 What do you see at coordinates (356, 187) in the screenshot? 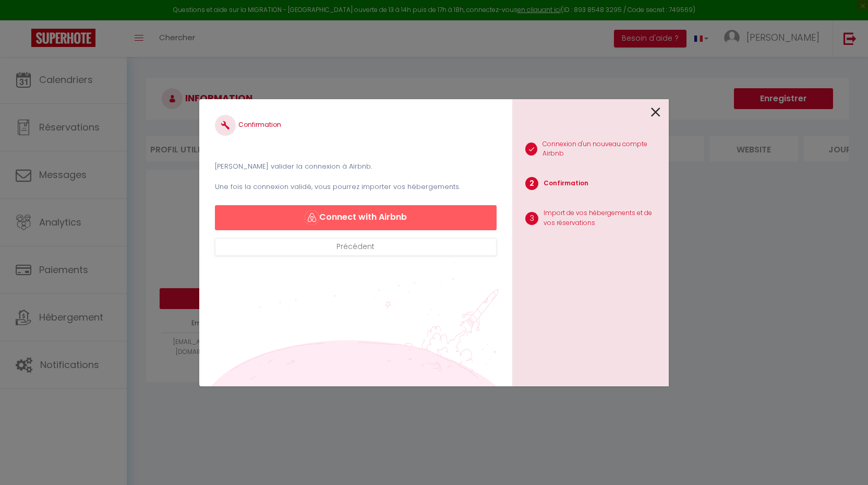
I see `p: Une fois la connexion validé, vous pourrez importer vos hébergements.` at bounding box center [356, 187].